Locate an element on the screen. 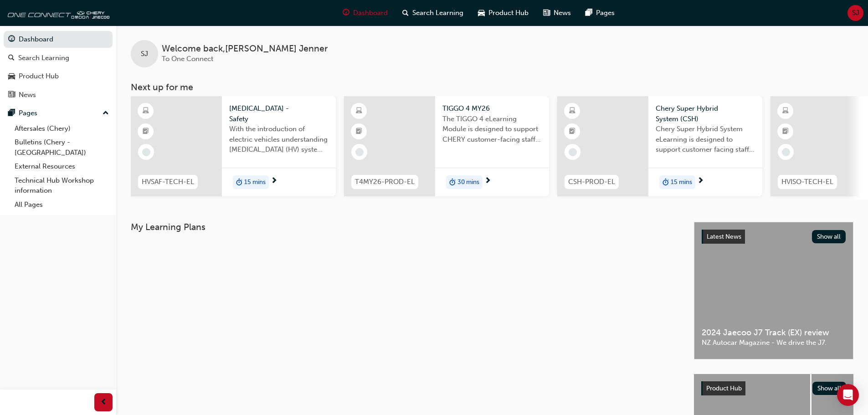  a: Search Learning is located at coordinates (58, 58).